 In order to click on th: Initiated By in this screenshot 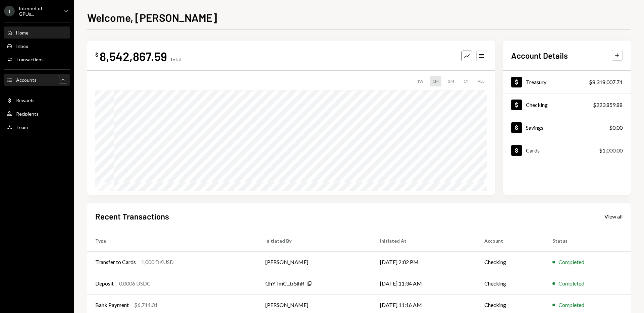, I will do `click(315, 240)`.